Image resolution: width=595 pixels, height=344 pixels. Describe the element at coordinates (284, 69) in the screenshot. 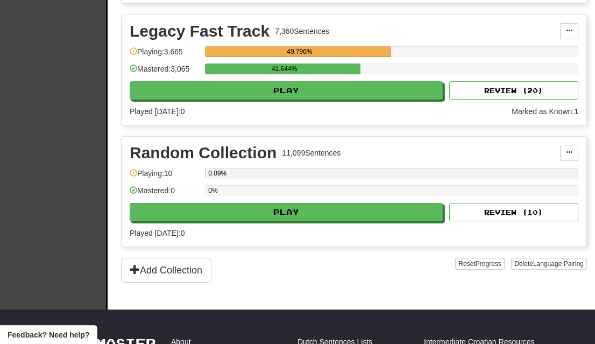

I see `div: 41.644%` at that location.